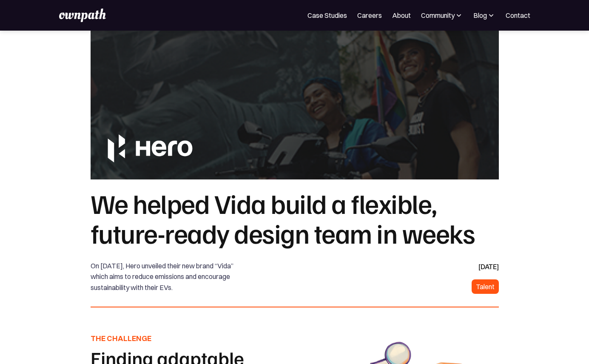 Image resolution: width=589 pixels, height=364 pixels. Describe the element at coordinates (401, 15) in the screenshot. I see `a: About` at that location.